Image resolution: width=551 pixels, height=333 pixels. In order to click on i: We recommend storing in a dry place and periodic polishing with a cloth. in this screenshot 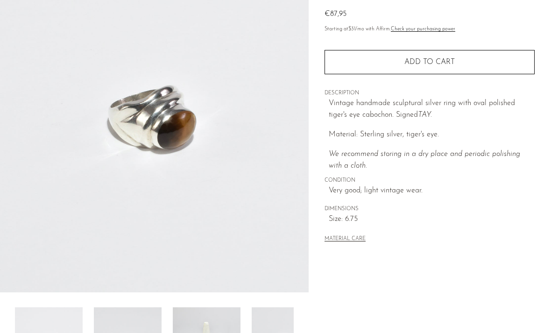, I will do `click(424, 160)`.